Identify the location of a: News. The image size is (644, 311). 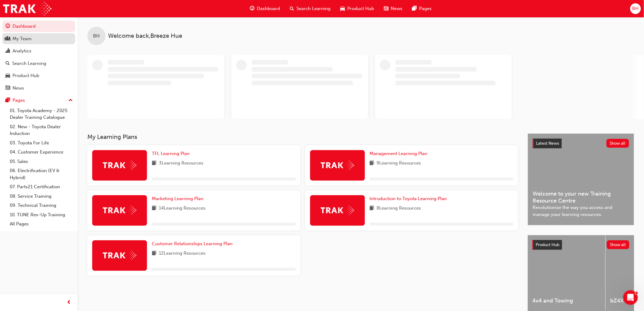
(39, 88).